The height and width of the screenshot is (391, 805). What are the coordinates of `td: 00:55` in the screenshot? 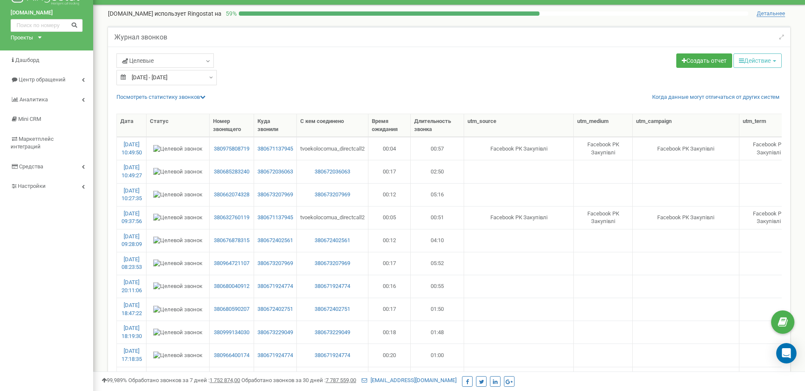 It's located at (438, 286).